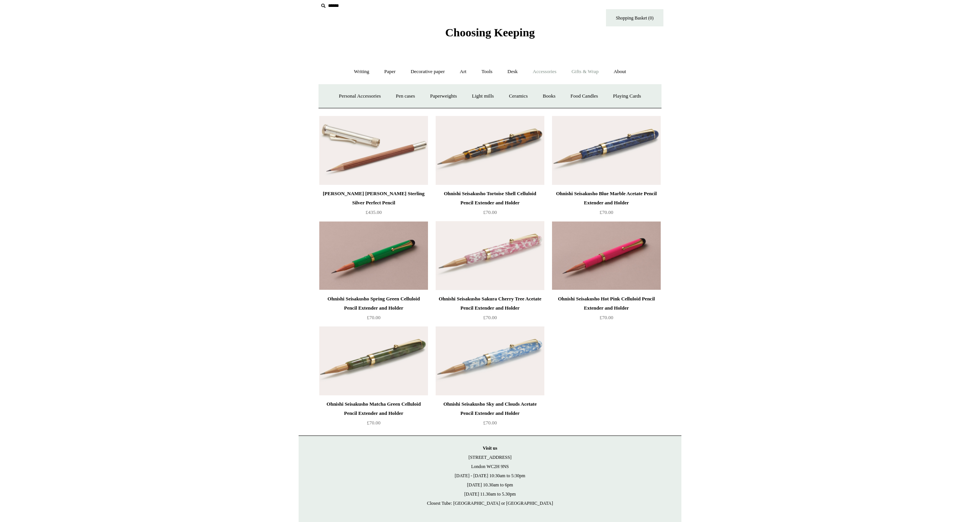  Describe the element at coordinates (619, 72) in the screenshot. I see `a: About` at that location.